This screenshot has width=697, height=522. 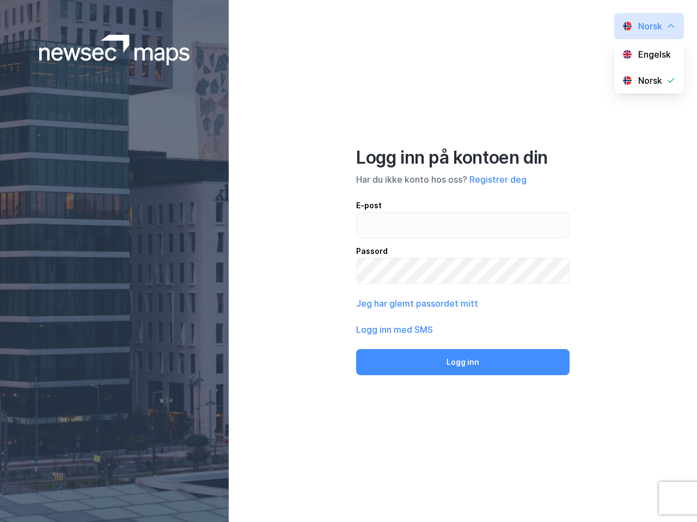 What do you see at coordinates (463, 206) in the screenshot?
I see `div: E-post` at bounding box center [463, 206].